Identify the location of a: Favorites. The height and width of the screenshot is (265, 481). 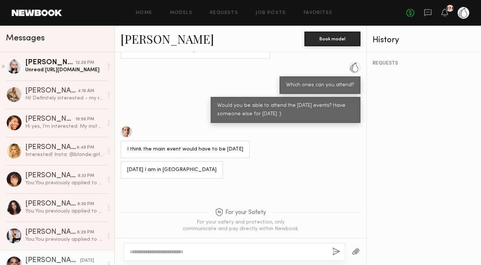
(318, 13).